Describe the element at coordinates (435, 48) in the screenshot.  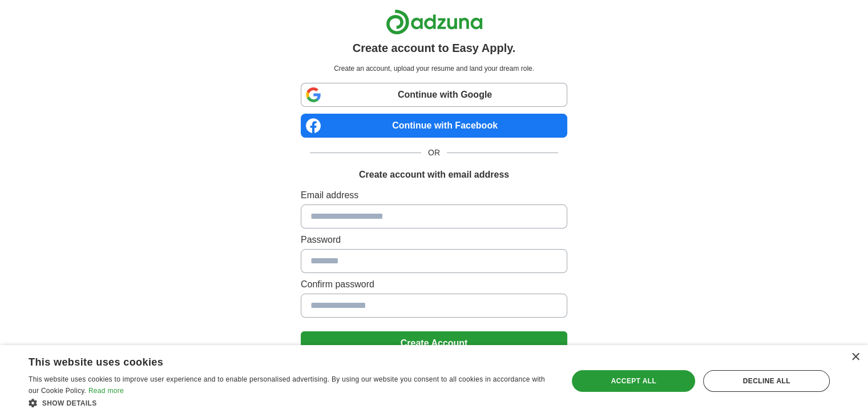
I see `h1: Create account to Easy Apply.` at that location.